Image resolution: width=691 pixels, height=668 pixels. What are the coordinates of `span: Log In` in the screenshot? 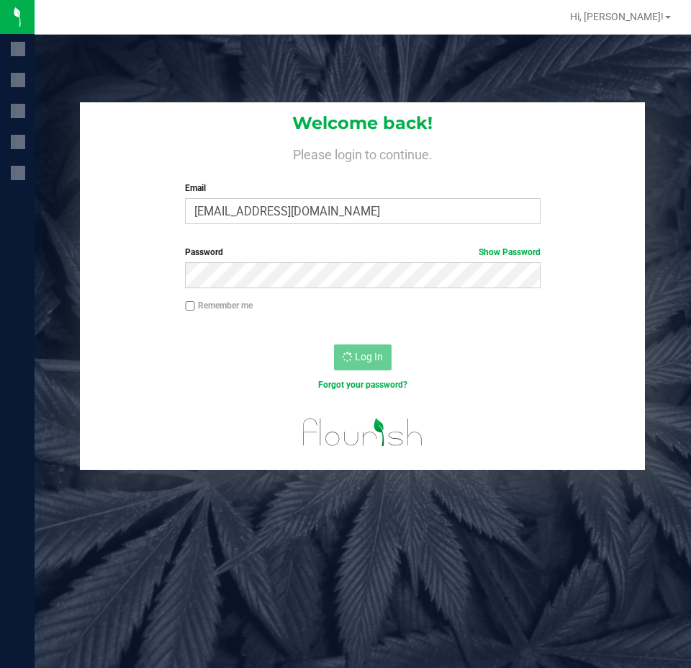 It's located at (369, 357).